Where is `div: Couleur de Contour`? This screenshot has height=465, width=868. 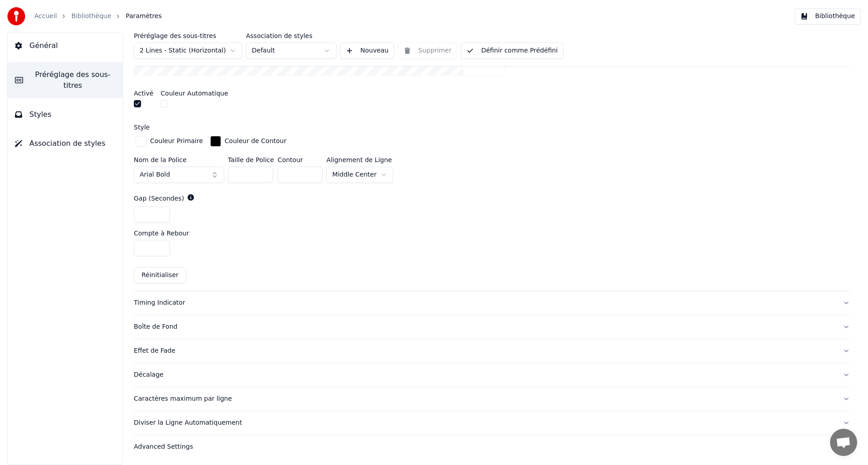 div: Couleur de Contour is located at coordinates (255, 141).